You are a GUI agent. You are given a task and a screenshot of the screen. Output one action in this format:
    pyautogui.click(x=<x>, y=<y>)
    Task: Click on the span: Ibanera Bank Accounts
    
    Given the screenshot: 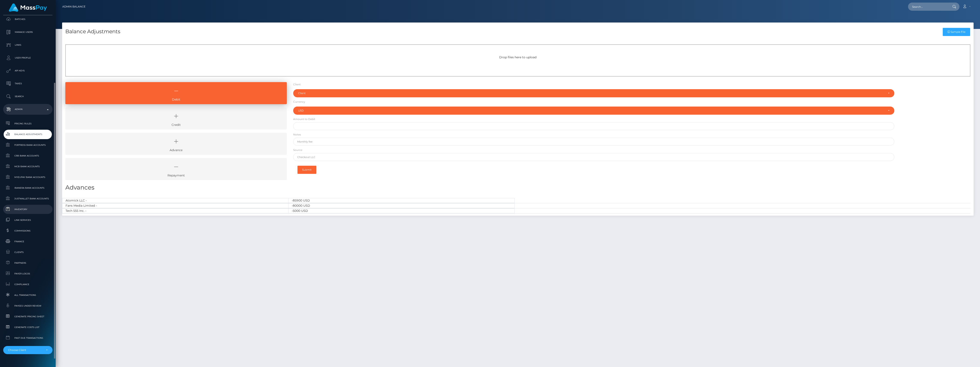 What is the action you would take?
    pyautogui.click(x=28, y=188)
    